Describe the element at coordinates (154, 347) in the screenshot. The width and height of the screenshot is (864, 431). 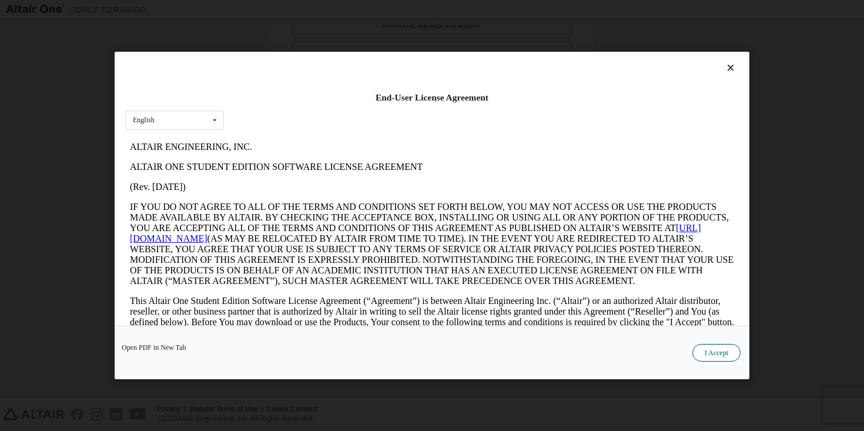
I see `a: Open PDF in New Tab` at that location.